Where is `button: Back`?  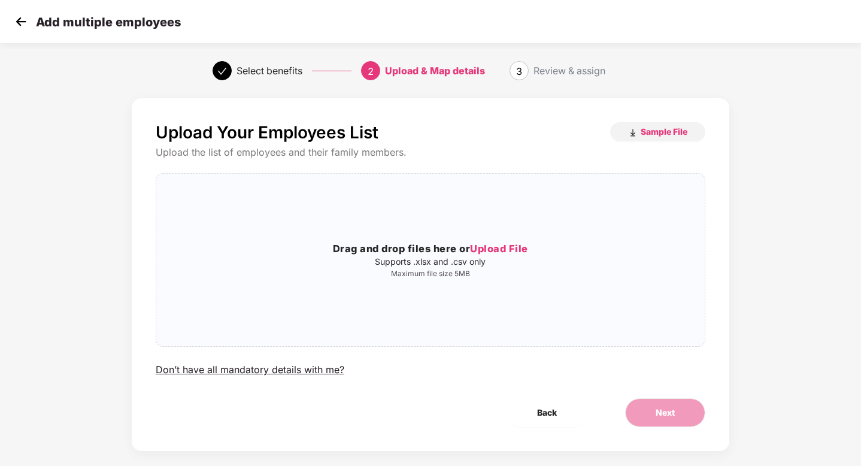 button: Back is located at coordinates (547, 412).